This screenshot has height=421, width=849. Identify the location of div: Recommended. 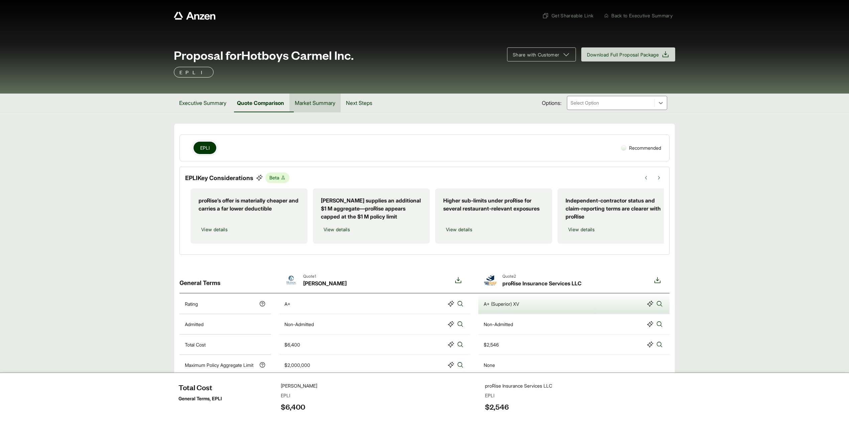
(641, 148).